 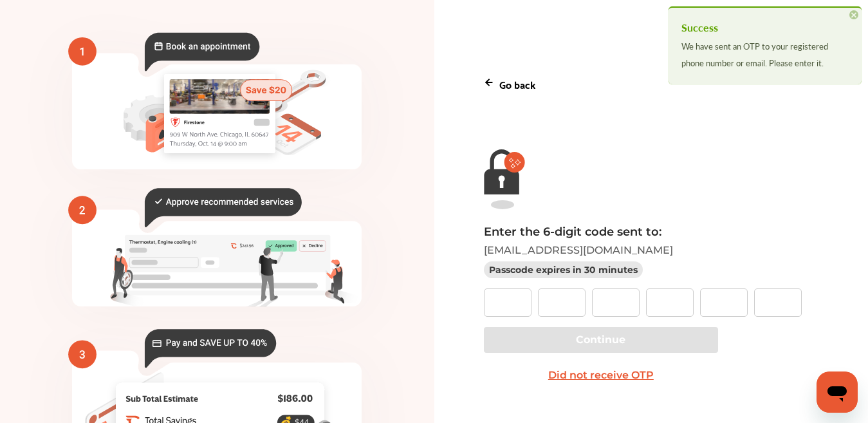 What do you see at coordinates (765, 55) in the screenshot?
I see `div: We have sent an OTP to your registered phone number or email. Please enter it.` at bounding box center [765, 55].